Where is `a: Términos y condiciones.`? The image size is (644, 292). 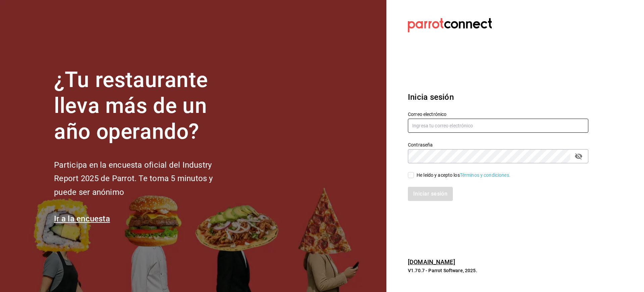
a: Términos y condiciones. is located at coordinates (485, 175).